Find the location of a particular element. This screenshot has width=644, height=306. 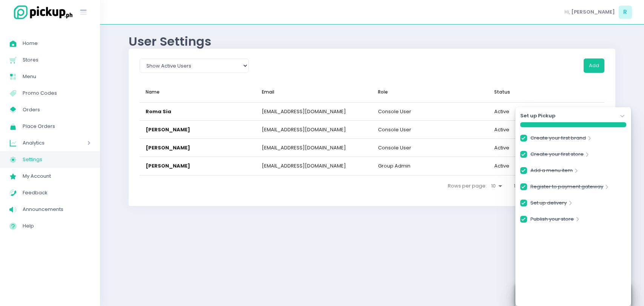

span: 1-4 of 4 is located at coordinates (523, 186).